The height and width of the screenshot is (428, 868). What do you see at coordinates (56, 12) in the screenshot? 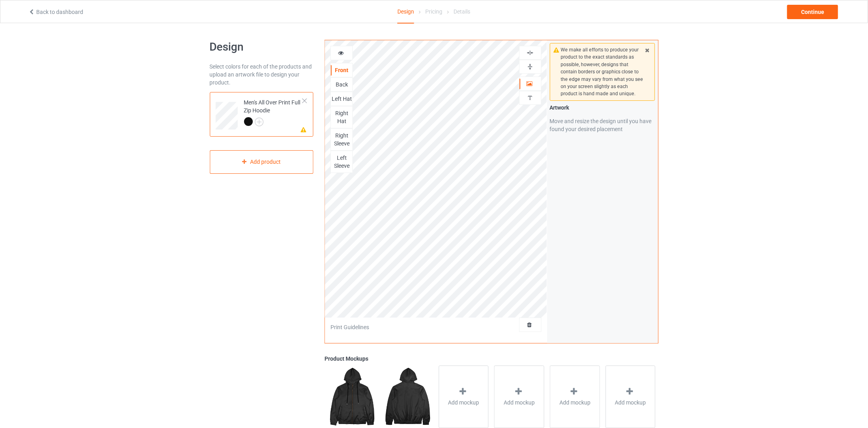
I see `a: Back to dashboard` at bounding box center [56, 12].